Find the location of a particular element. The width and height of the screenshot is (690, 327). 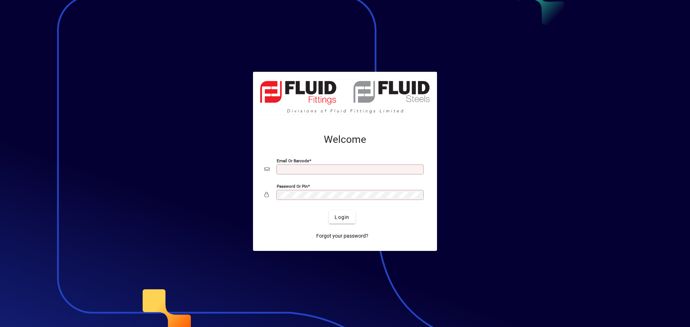

a: Forgot your password? is located at coordinates (342, 236).